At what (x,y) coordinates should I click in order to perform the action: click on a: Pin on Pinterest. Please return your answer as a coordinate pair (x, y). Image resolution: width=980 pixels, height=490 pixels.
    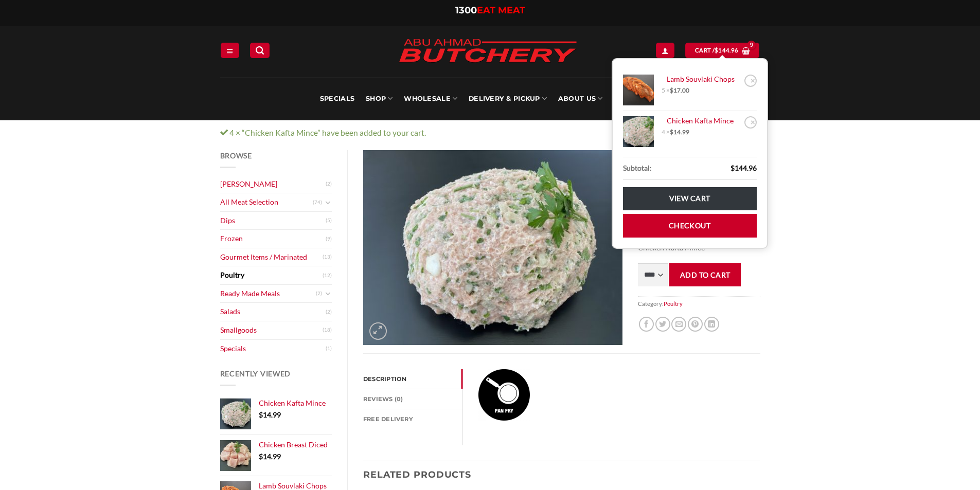
    Looking at the image, I should click on (696, 324).